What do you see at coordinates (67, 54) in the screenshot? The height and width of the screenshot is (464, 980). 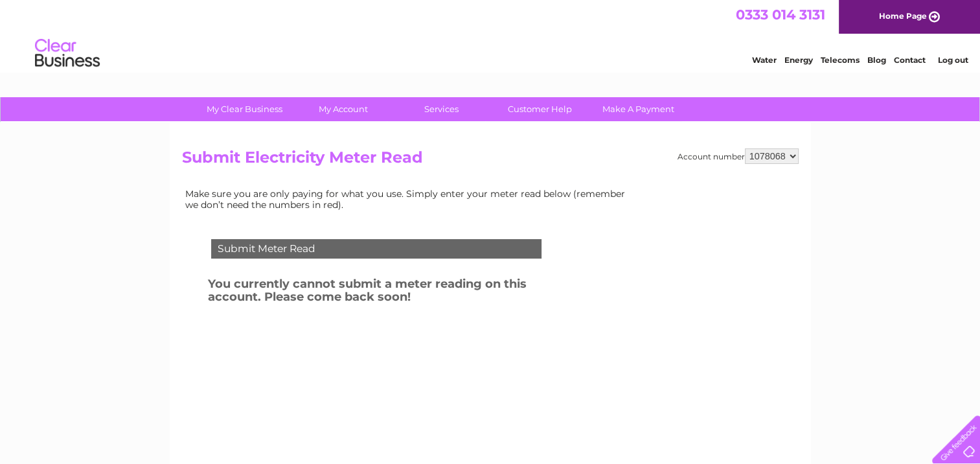 I see `img: logo.png` at bounding box center [67, 54].